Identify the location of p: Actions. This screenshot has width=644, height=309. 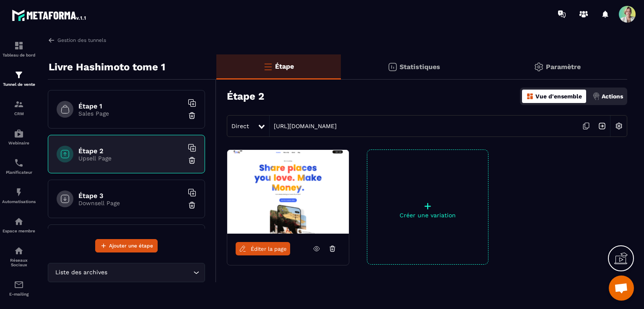
(612, 96).